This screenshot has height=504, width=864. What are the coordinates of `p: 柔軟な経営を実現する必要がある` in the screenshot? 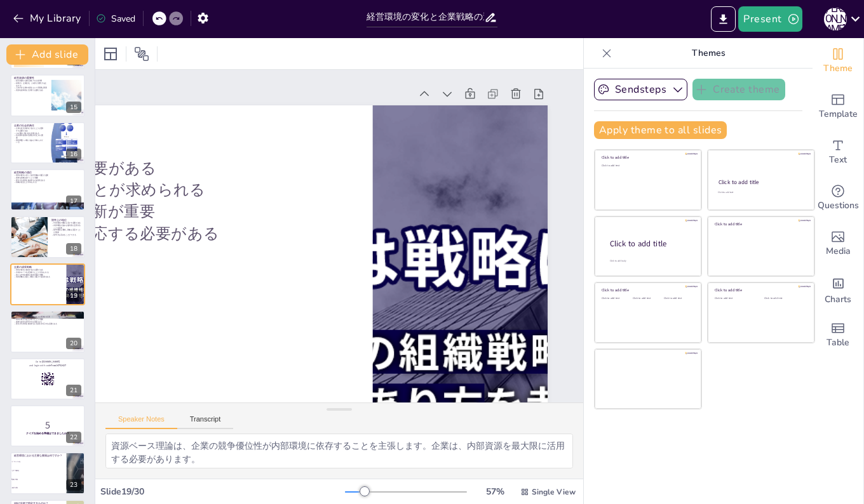 It's located at (48, 322).